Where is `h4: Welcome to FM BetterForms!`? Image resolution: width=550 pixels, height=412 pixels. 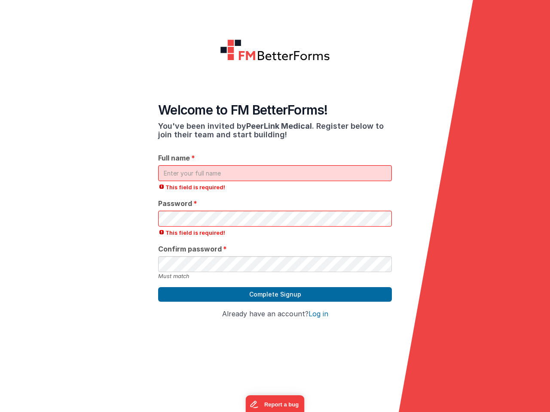 h4: Welcome to FM BetterForms! is located at coordinates (275, 110).